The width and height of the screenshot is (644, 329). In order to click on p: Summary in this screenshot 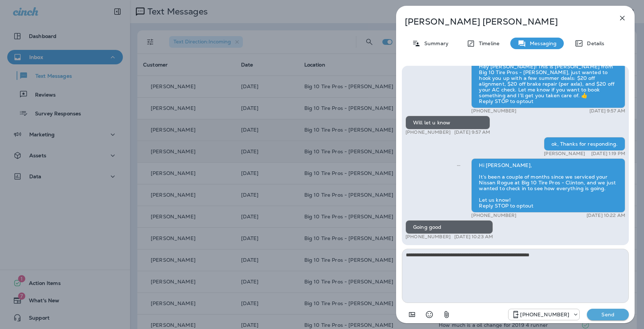, I will do `click(434, 43)`.